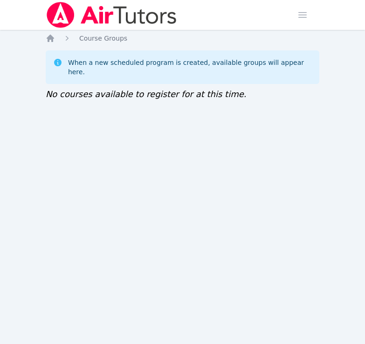 The width and height of the screenshot is (365, 344). What do you see at coordinates (103, 38) in the screenshot?
I see `span: Course Groups` at bounding box center [103, 38].